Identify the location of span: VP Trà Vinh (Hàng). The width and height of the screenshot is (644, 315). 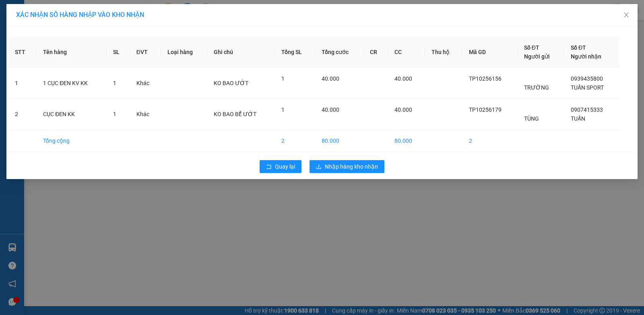
(50, 30).